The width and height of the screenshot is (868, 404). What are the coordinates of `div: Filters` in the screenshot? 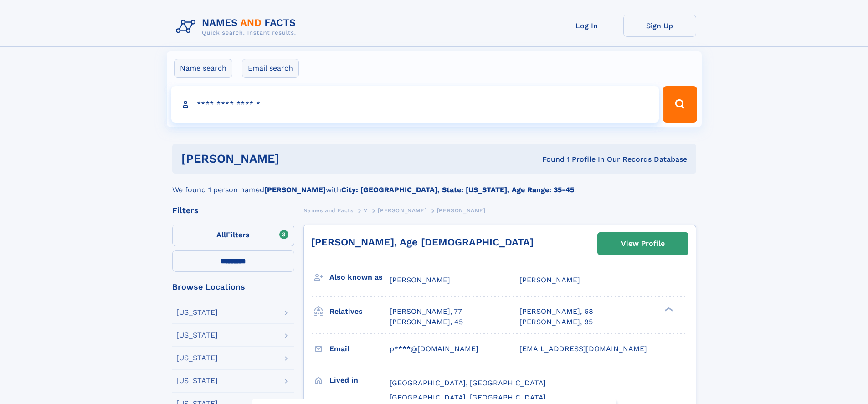 It's located at (233, 211).